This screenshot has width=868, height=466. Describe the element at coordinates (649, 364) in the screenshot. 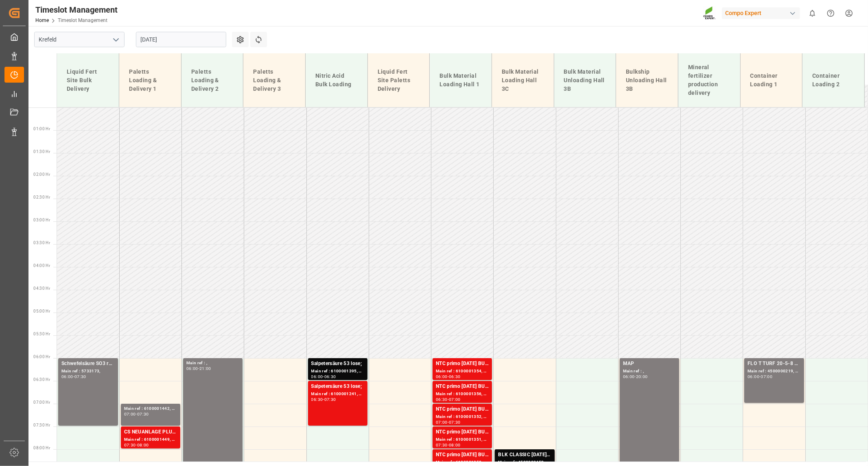

I see `div: MAP` at that location.